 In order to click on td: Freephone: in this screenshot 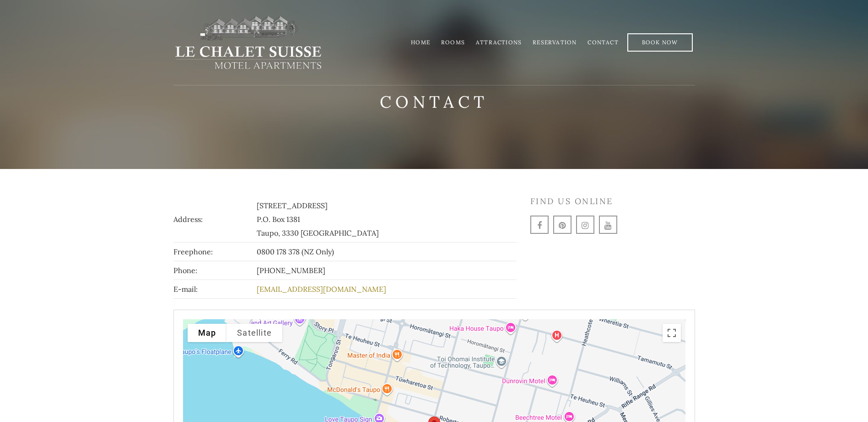, I will do `click(214, 252)`.